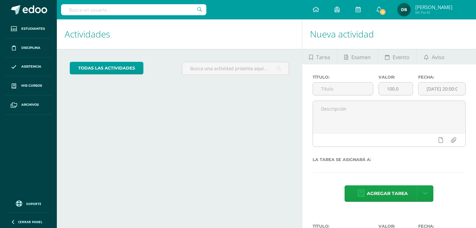 The width and height of the screenshot is (476, 228). Describe the element at coordinates (179, 34) in the screenshot. I see `h1: Actividades` at that location.